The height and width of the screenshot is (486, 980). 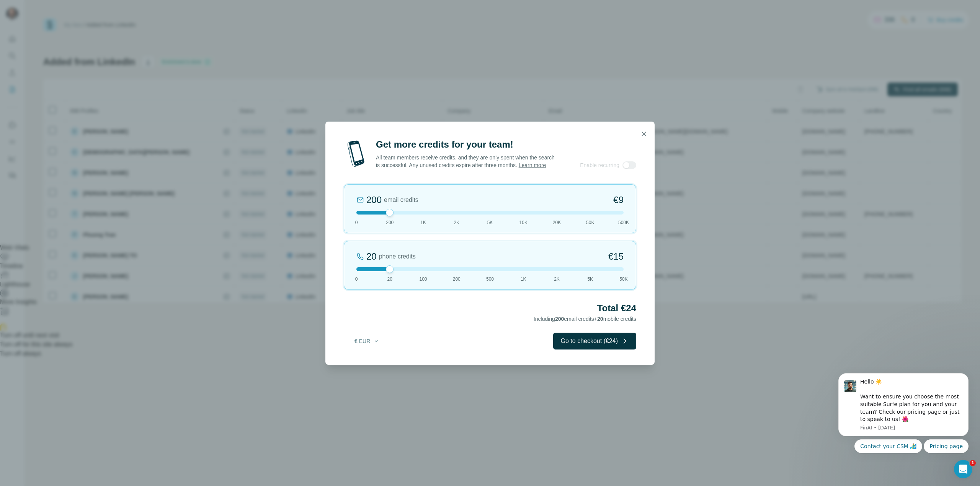 I want to click on div: Message content, so click(x=85, y=53).